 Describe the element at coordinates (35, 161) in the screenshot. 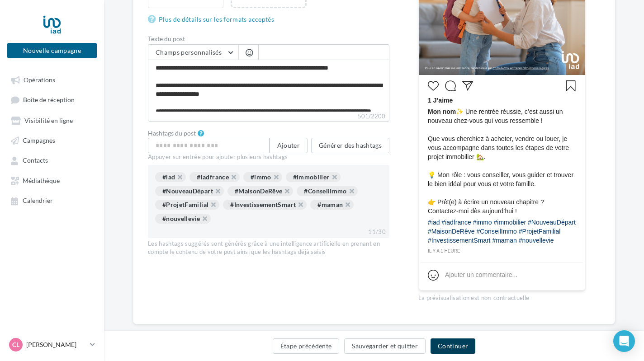

I see `span: Contacts` at that location.